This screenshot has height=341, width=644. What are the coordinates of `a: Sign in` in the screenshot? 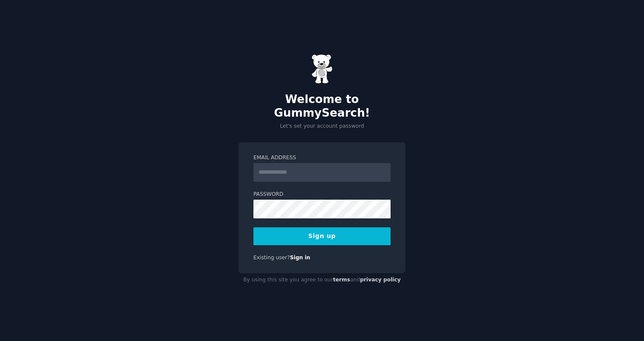 It's located at (300, 258).